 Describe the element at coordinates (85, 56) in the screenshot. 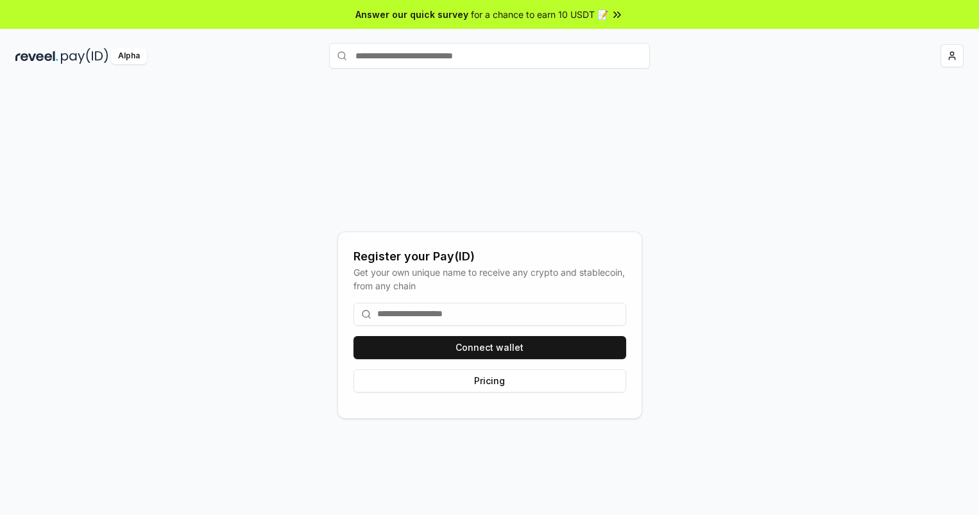

I see `img: pay_id` at that location.